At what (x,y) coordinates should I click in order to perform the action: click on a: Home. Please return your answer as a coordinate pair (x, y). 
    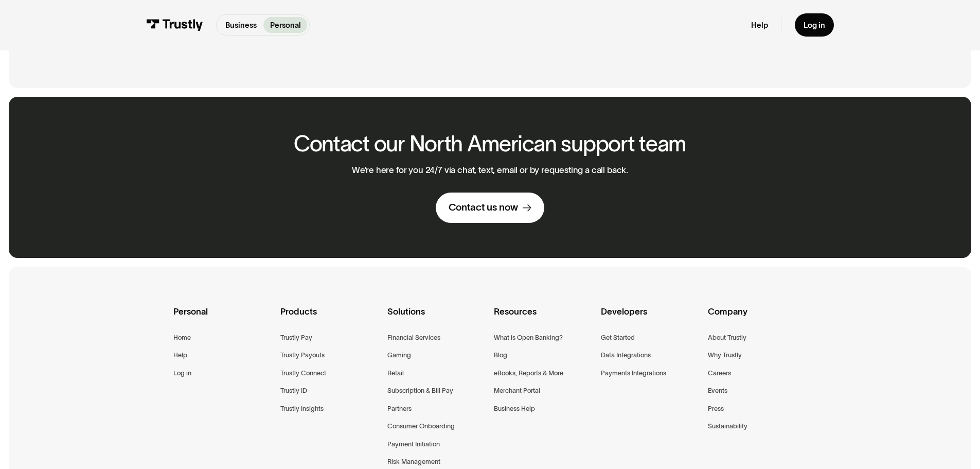
    Looking at the image, I should click on (182, 338).